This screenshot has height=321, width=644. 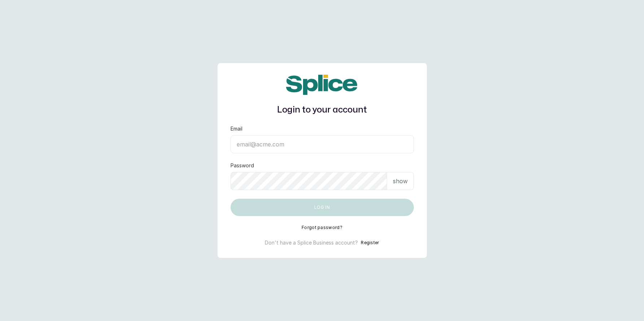 What do you see at coordinates (322, 227) in the screenshot?
I see `button: Forgot password?` at bounding box center [322, 227].